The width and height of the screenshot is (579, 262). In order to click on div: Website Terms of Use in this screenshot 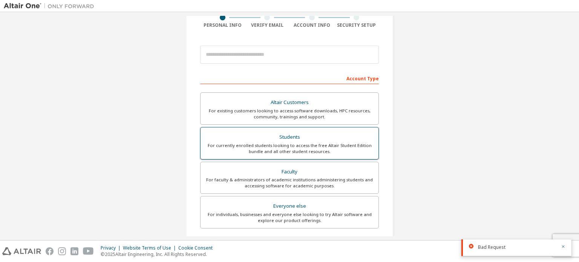, I will do `click(150, 248)`.